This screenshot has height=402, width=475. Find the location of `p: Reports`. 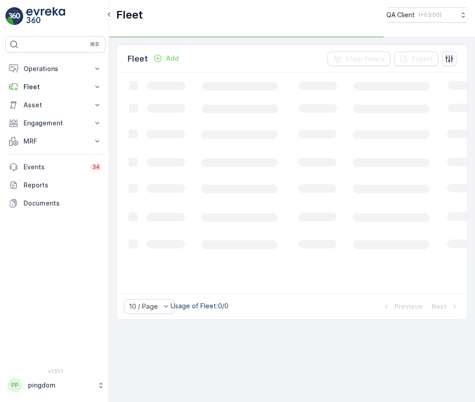

p: Reports is located at coordinates (62, 185).